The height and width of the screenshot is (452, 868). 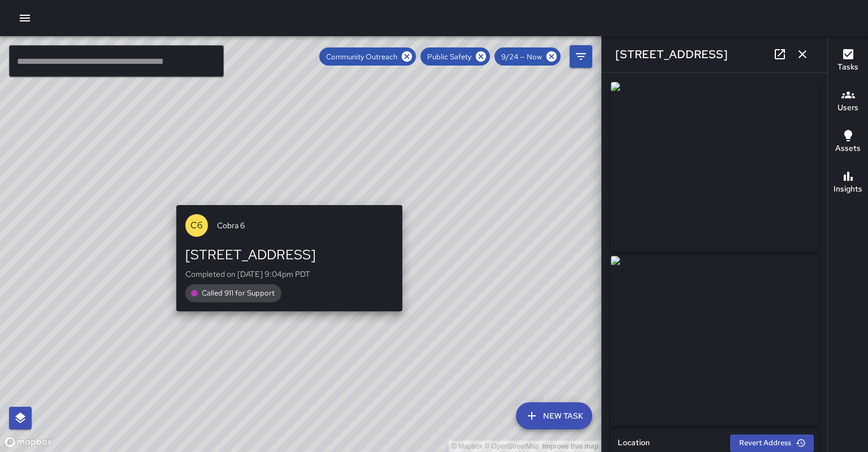 What do you see at coordinates (196, 226) in the screenshot?
I see `p: C6` at bounding box center [196, 226].